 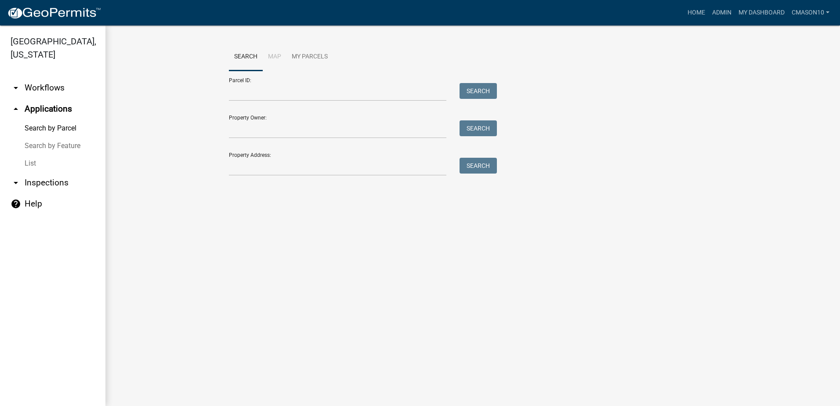 What do you see at coordinates (762, 13) in the screenshot?
I see `a: My Dashboard` at bounding box center [762, 13].